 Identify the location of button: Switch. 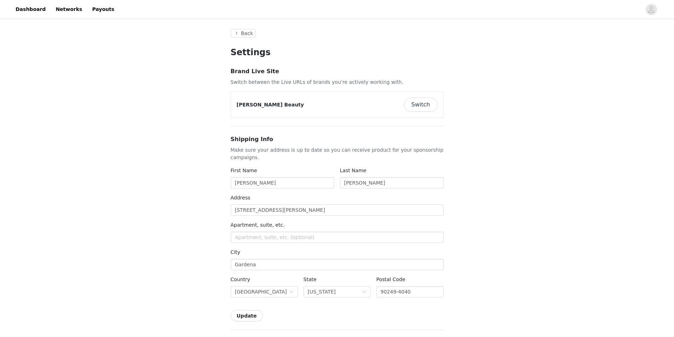
(421, 105).